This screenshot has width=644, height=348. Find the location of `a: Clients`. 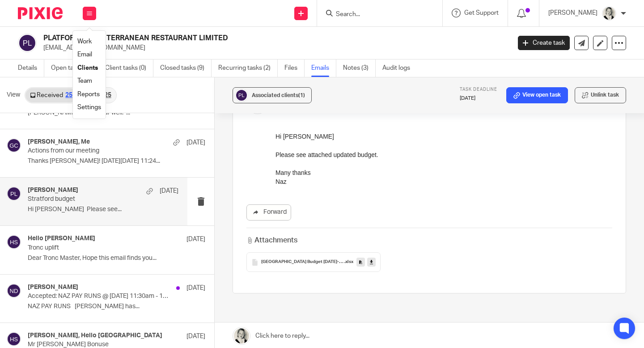

a: Clients is located at coordinates (87, 68).